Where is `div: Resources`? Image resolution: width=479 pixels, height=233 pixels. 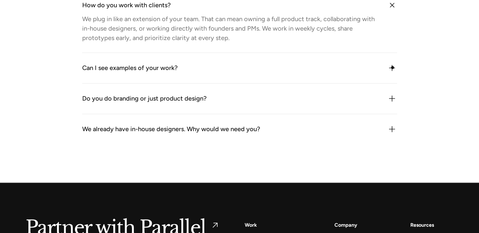 div: Resources is located at coordinates (422, 225).